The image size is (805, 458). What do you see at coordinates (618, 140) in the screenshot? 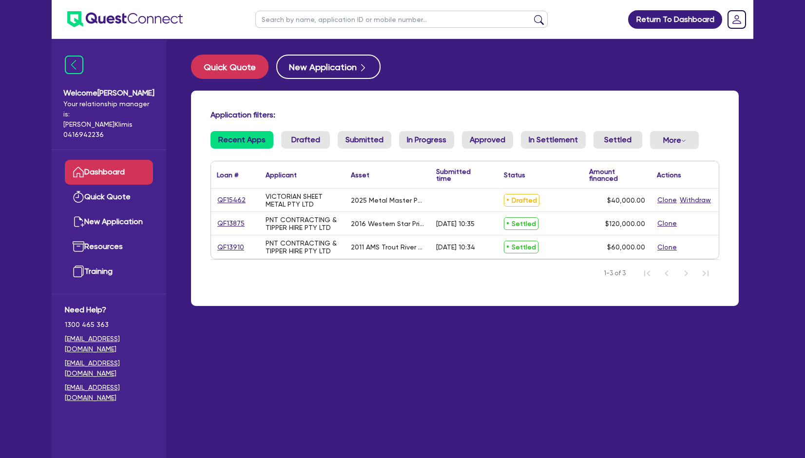
I see `a: Settled` at bounding box center [618, 140].